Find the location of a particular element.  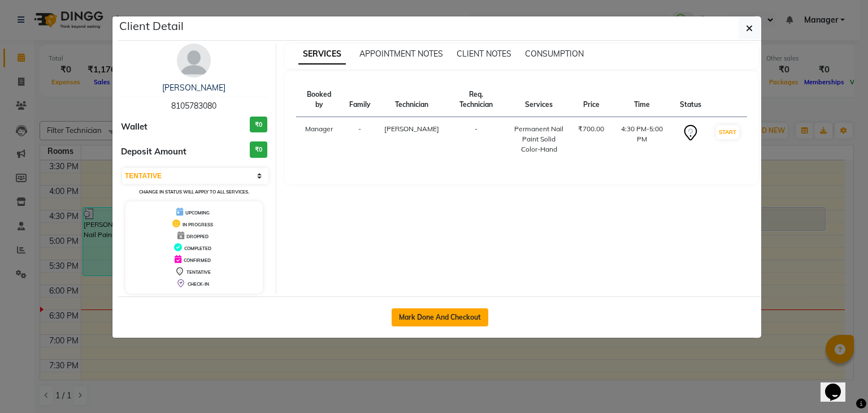

span: COMPLETED is located at coordinates (198, 248).